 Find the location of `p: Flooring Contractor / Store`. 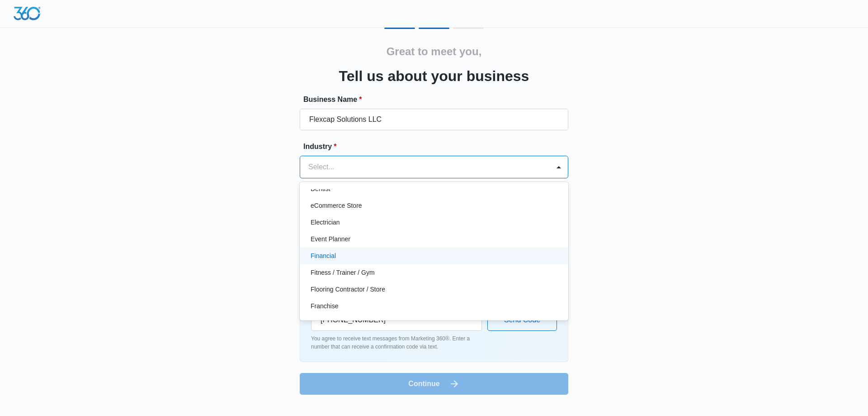

p: Flooring Contractor / Store is located at coordinates (348, 289).